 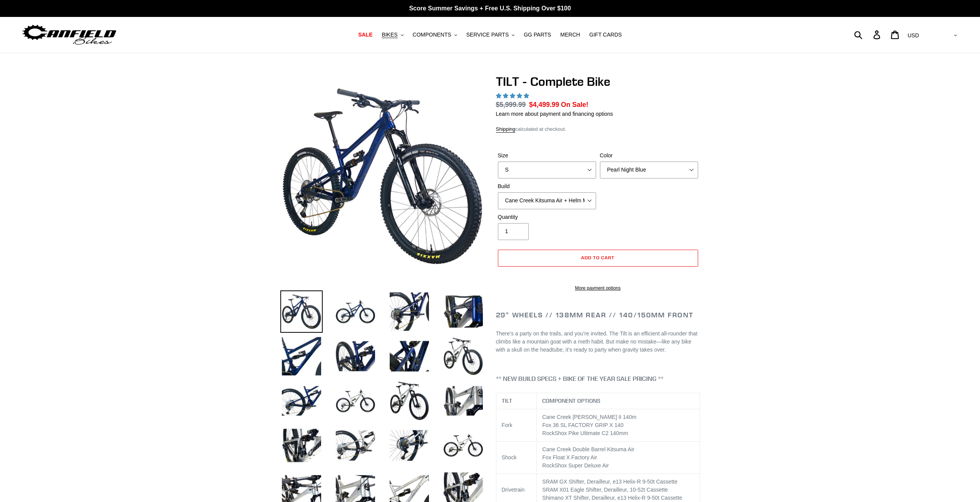 I want to click on button: BIKES, so click(x=393, y=35).